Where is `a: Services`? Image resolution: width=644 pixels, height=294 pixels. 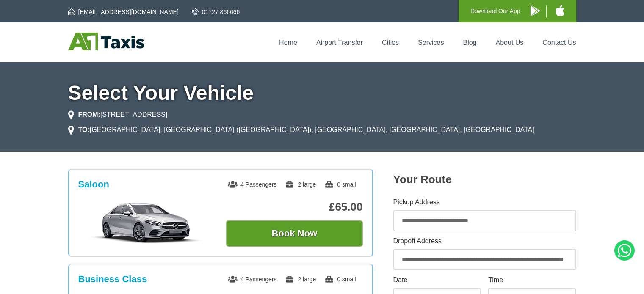 a: Services is located at coordinates (431, 42).